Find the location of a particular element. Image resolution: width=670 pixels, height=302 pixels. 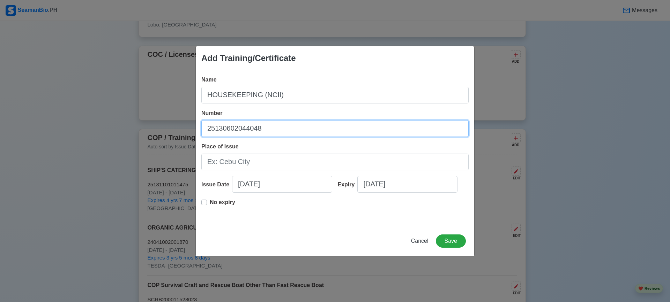

div: Issue Date is located at coordinates (217, 185).